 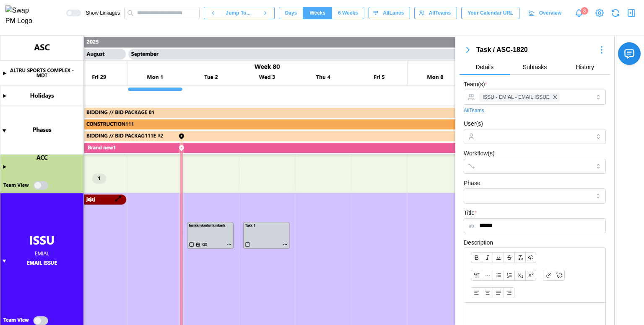 What do you see at coordinates (490, 13) in the screenshot?
I see `span: Your Calendar URL` at bounding box center [490, 13].